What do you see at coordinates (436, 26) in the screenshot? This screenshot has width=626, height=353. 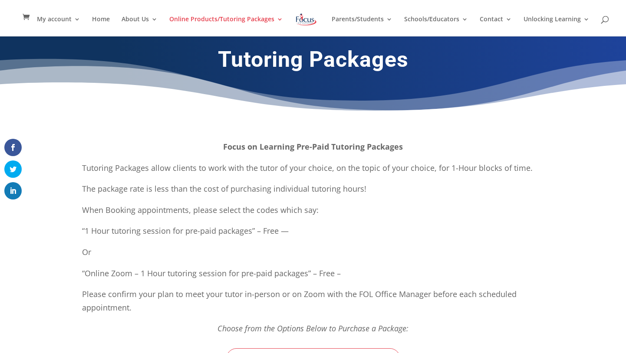 I see `a: Schools/Educators` at bounding box center [436, 26].